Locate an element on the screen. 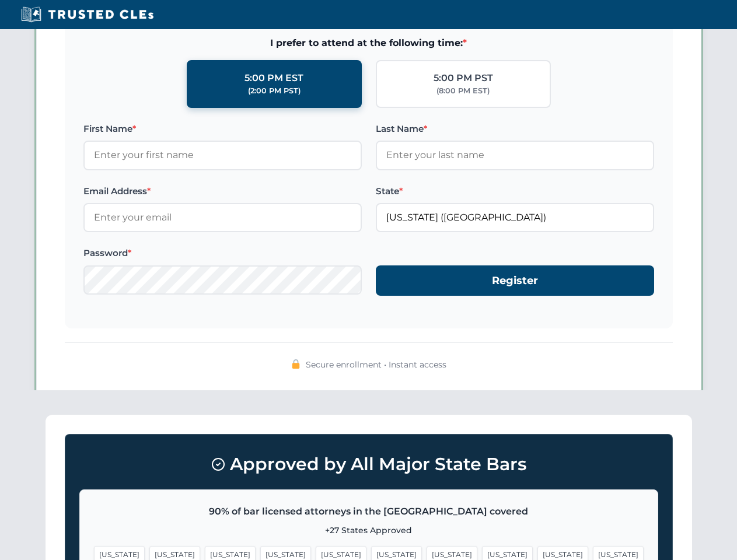  span: I prefer to attend at the following time: is located at coordinates (369, 43).